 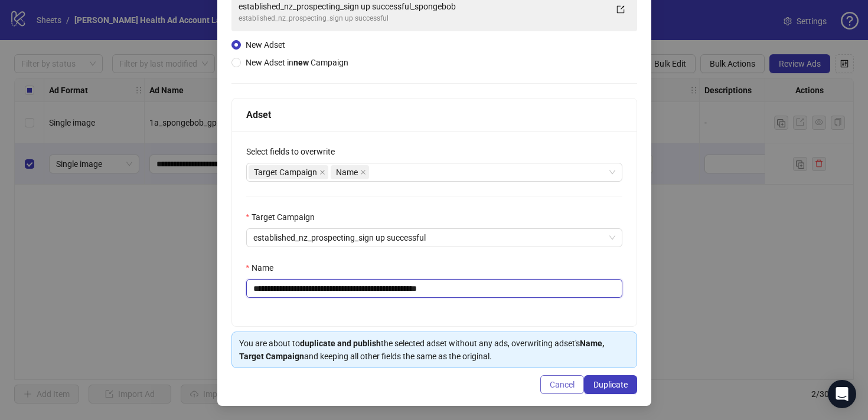 What do you see at coordinates (284, 217) in the screenshot?
I see `label: Target Campaign` at bounding box center [284, 217].